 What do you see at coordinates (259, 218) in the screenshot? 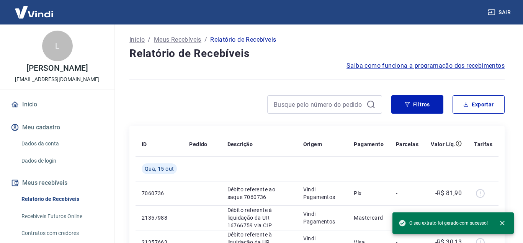
I see `p: Débito referente à liquidação da UR 16766759 via CIP` at bounding box center [259, 218].